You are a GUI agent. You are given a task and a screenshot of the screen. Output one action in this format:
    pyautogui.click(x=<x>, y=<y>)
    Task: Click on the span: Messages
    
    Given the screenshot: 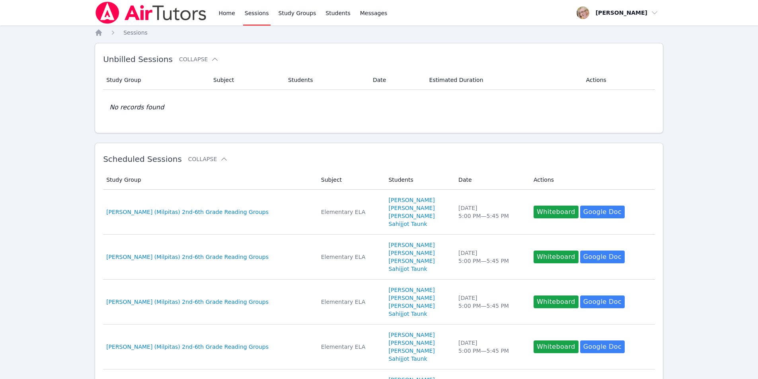 What is the action you would take?
    pyautogui.click(x=374, y=13)
    